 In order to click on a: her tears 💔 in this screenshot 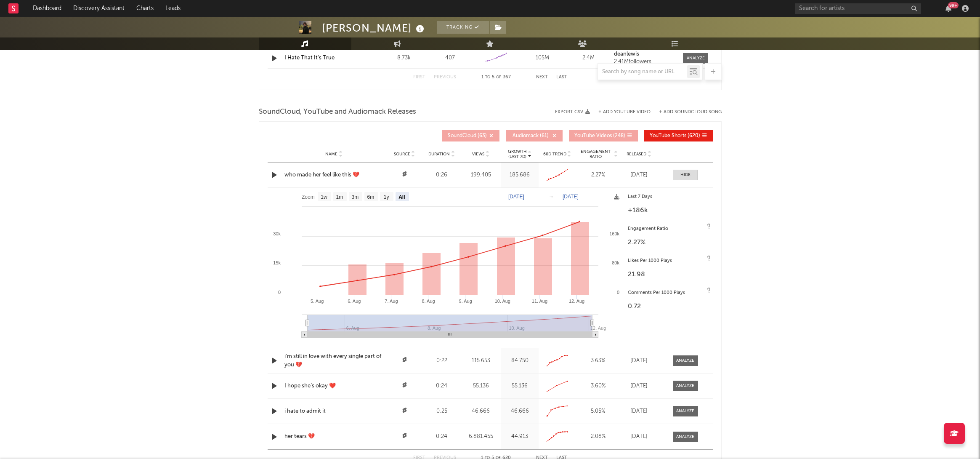, I will do `click(334, 437)`.